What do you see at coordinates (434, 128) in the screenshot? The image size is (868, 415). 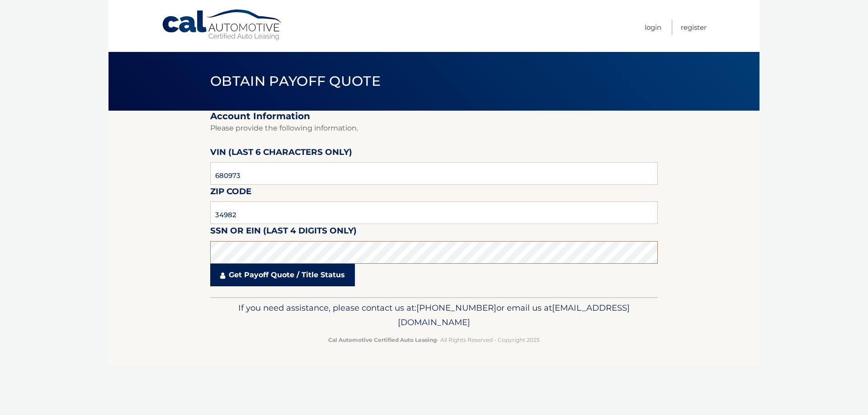 I see `p: Please provide the following information.` at bounding box center [434, 128].